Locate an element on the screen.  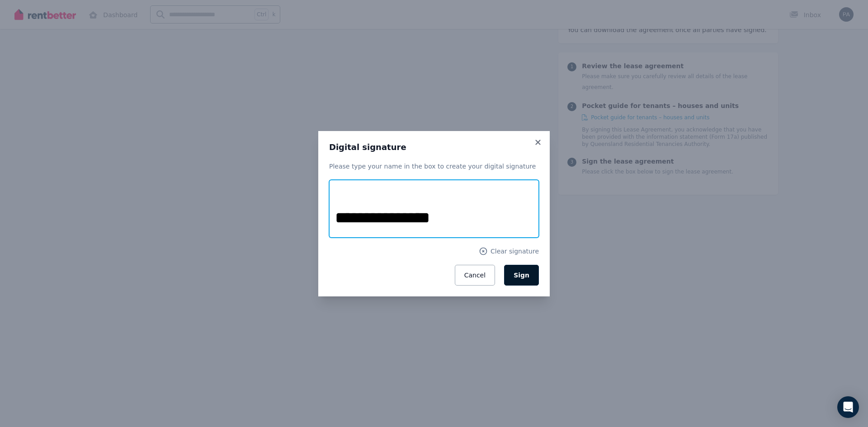
h3: Digital signature is located at coordinates (434, 147).